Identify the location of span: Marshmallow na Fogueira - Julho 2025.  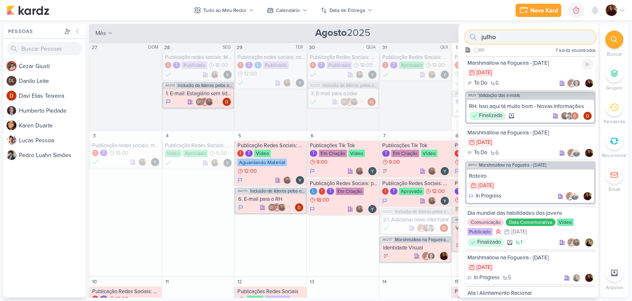
(422, 239).